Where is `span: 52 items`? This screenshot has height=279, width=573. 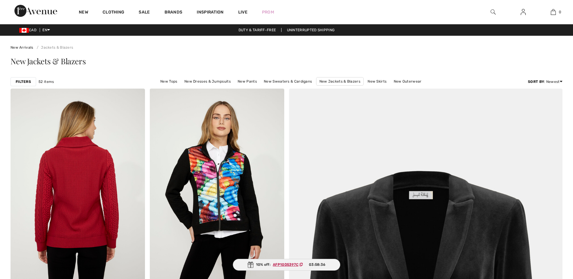
span: 52 items is located at coordinates (46, 82).